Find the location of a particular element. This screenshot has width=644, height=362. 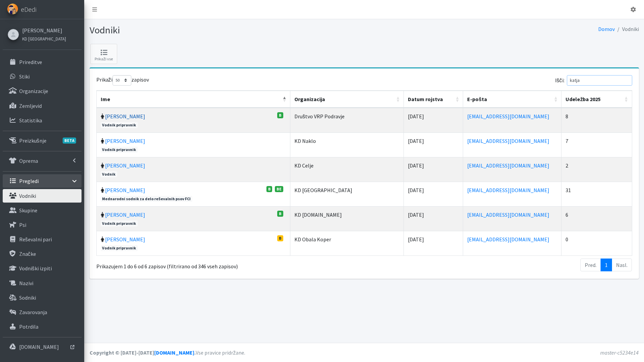

a: Pregledi is located at coordinates (42, 181).